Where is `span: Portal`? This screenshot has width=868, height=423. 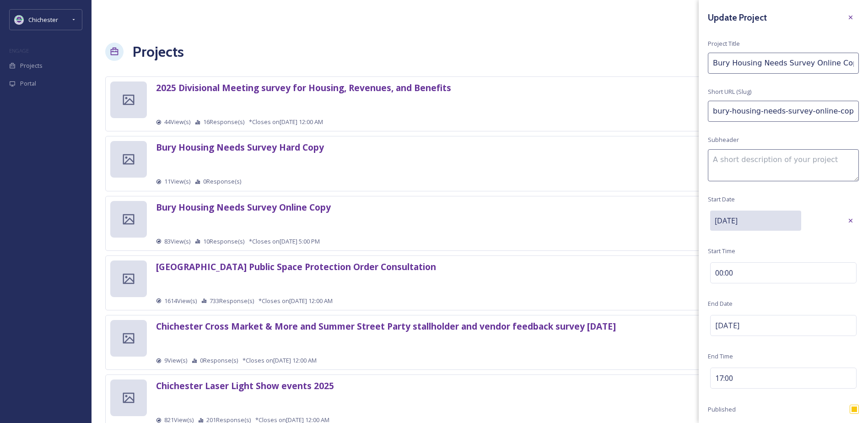 span: Portal is located at coordinates (28, 83).